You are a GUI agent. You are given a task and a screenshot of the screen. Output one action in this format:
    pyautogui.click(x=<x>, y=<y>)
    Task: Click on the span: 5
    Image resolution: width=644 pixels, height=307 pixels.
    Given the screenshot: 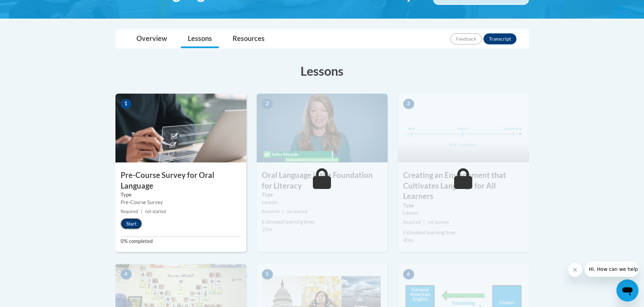 What is the action you would take?
    pyautogui.click(x=268, y=274)
    